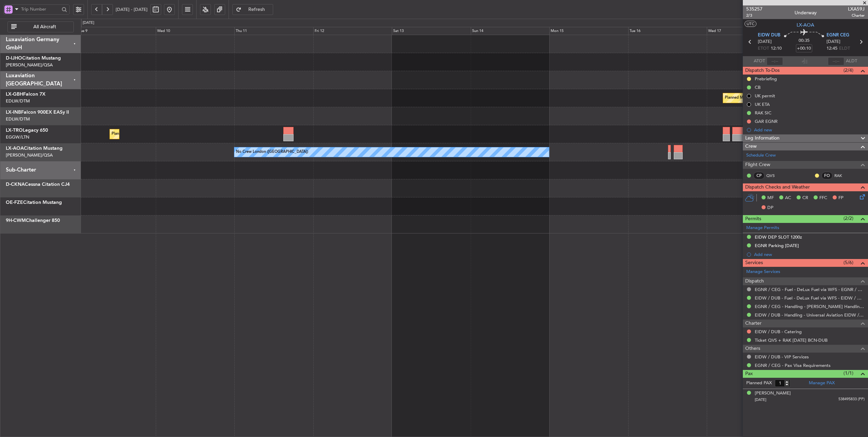  Describe the element at coordinates (195, 31) in the screenshot. I see `div: Wed 10` at that location.